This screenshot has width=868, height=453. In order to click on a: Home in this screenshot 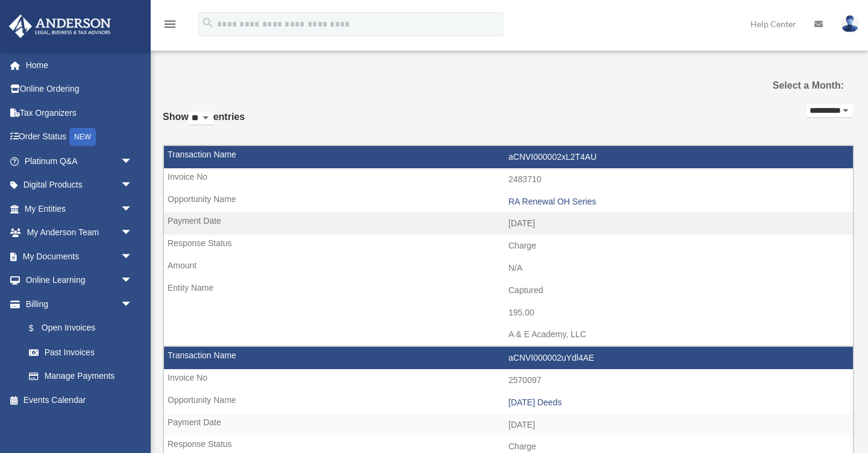, I will do `click(80, 65)`.